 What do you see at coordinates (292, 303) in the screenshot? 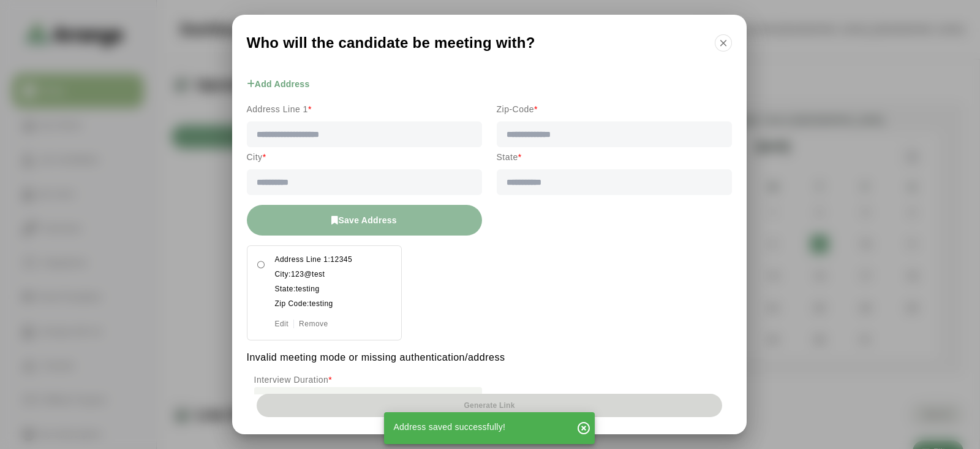
I see `strong: Zip Code:` at bounding box center [292, 303].